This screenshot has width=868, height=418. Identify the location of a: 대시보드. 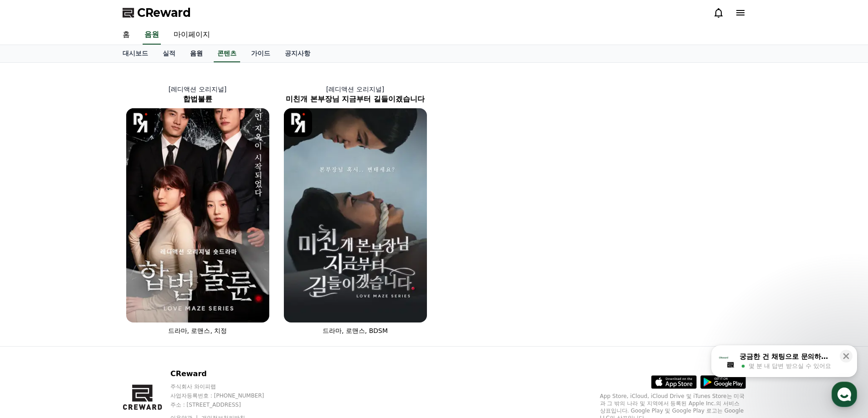
(135, 54).